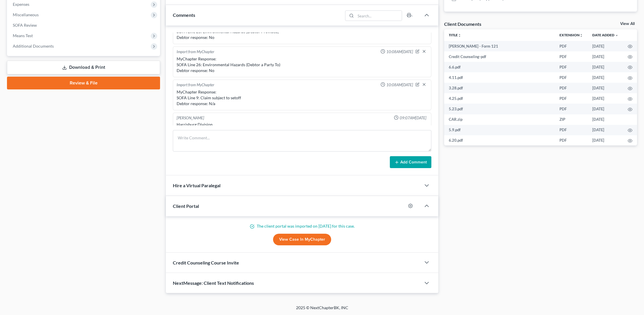  Describe the element at coordinates (206, 263) in the screenshot. I see `span: Credit Counseling Course Invite` at that location.